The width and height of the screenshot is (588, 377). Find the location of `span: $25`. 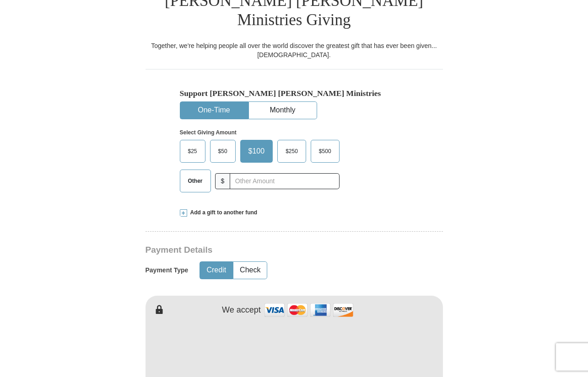

span: $25 is located at coordinates (192, 151).